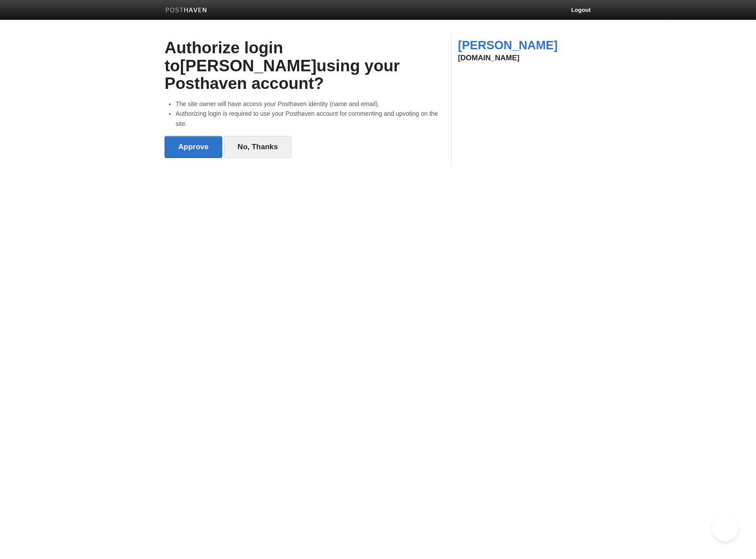 The height and width of the screenshot is (559, 756). Describe the element at coordinates (305, 66) in the screenshot. I see `h2: Authorize login to using your Posthaven account?` at that location.